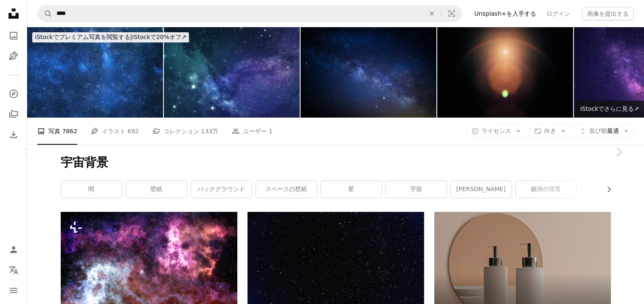  What do you see at coordinates (505, 72) in the screenshot?
I see `img: Lens flare on black background. Overlay design element` at bounding box center [505, 72].